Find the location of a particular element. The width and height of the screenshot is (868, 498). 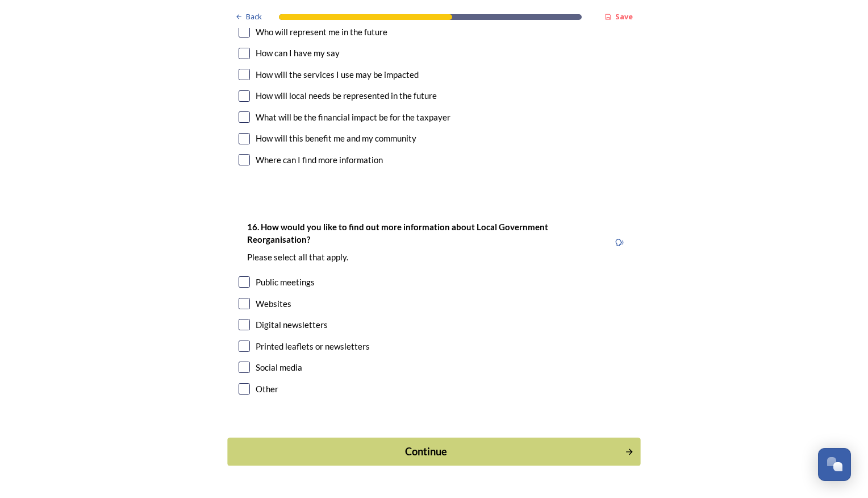

div: Digital newsletters is located at coordinates (291, 325).